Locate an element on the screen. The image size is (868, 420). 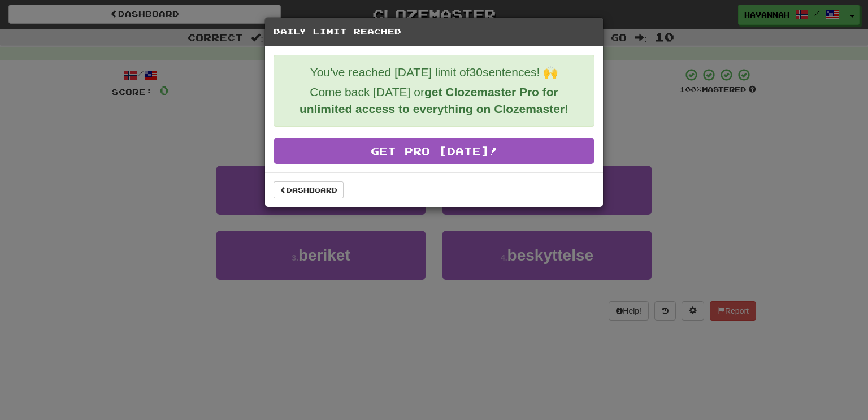
strong: get Clozemaster Pro for unlimited access to everything on Clozemaster! is located at coordinates (434, 100).